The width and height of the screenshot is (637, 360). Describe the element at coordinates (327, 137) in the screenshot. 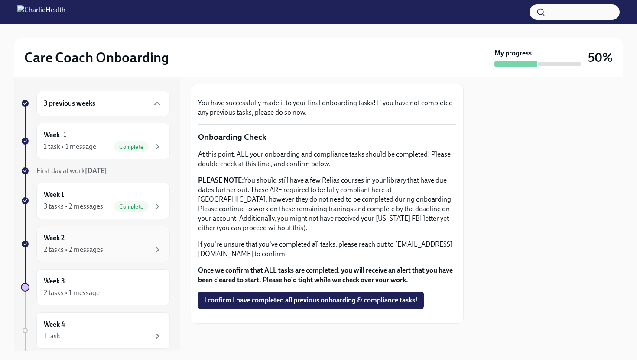

I see `p: Onboarding Check` at that location.